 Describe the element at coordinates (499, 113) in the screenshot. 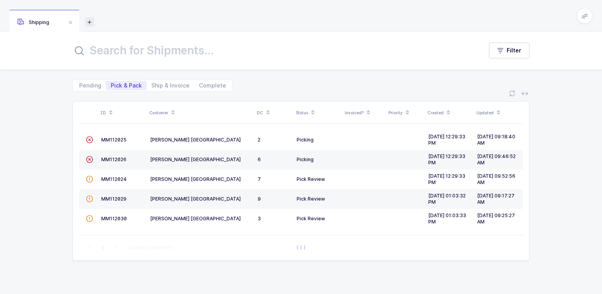

I see `div: Updated` at that location.